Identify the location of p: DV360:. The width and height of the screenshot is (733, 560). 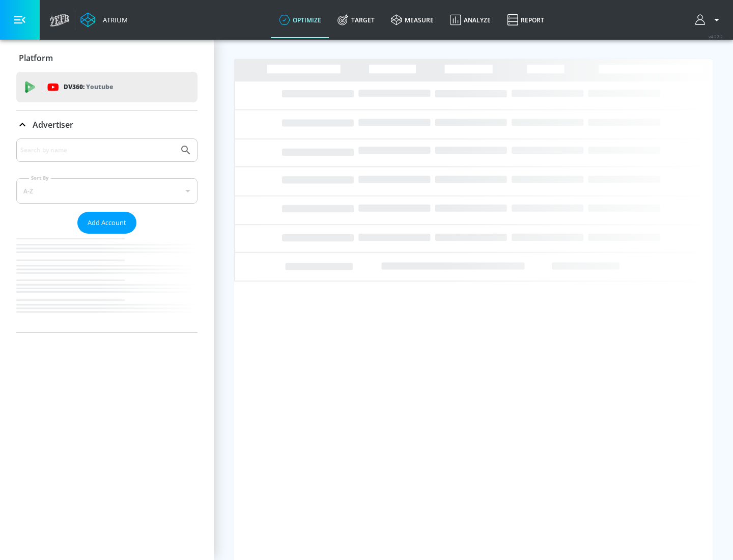
(88, 87).